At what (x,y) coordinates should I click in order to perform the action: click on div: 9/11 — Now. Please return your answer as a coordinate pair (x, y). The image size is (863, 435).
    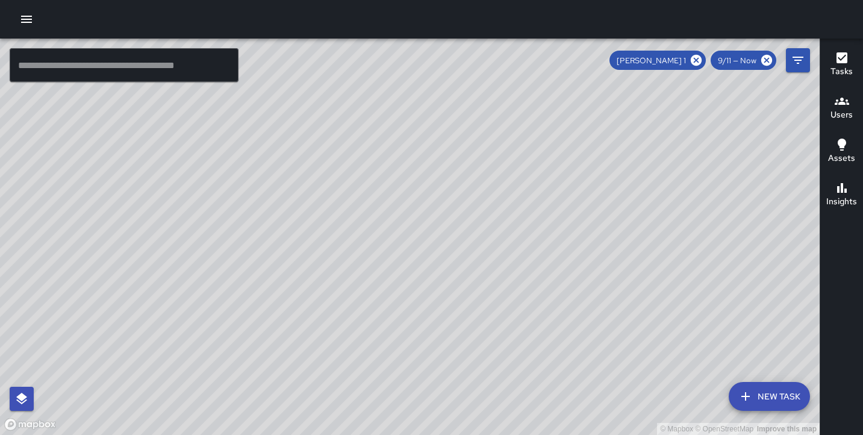
    Looking at the image, I should click on (743, 60).